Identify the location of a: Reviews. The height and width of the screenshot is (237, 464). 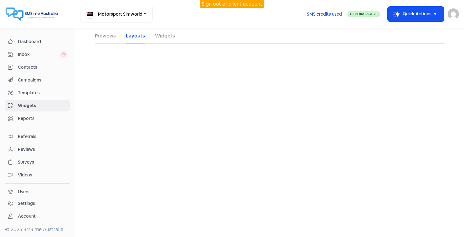
(37, 150).